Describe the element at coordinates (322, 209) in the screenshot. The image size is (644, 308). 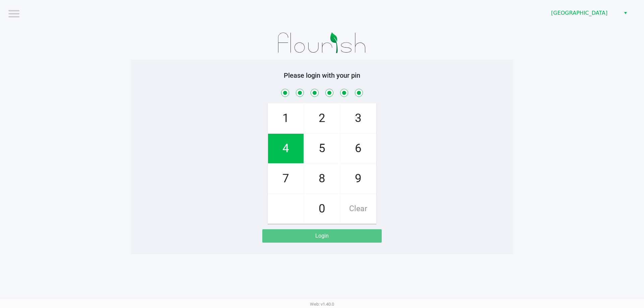
I see `span: 0` at that location.